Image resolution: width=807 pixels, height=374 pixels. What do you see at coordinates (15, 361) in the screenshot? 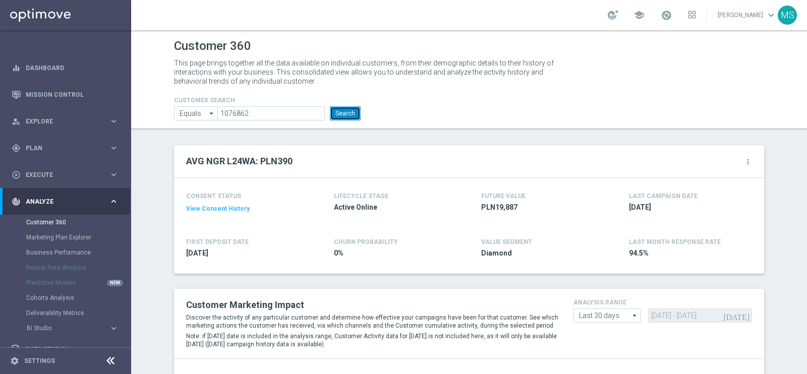
I see `i: settings` at bounding box center [15, 361].